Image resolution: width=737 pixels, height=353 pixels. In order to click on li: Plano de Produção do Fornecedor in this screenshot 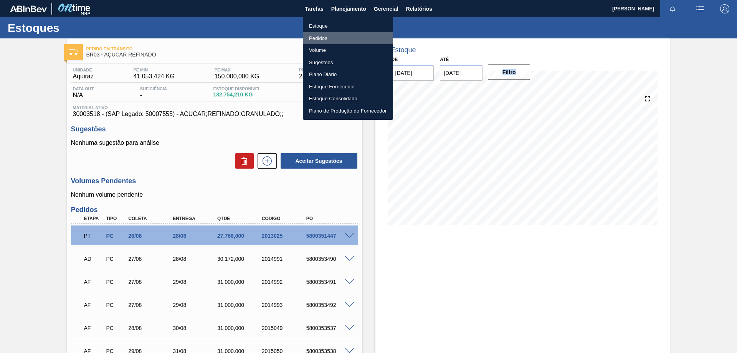, I will do `click(348, 111)`.